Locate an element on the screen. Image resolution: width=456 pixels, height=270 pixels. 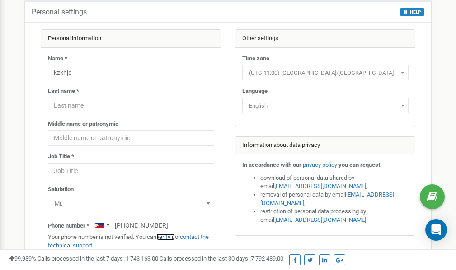
span: Mr. is located at coordinates (131, 204).